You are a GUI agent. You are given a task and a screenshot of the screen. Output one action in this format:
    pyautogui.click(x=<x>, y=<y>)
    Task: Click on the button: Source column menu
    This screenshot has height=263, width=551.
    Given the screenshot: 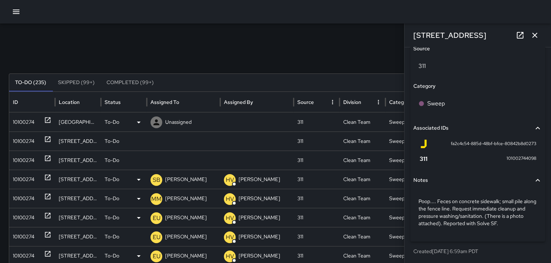 What is the action you would take?
    pyautogui.click(x=332, y=102)
    